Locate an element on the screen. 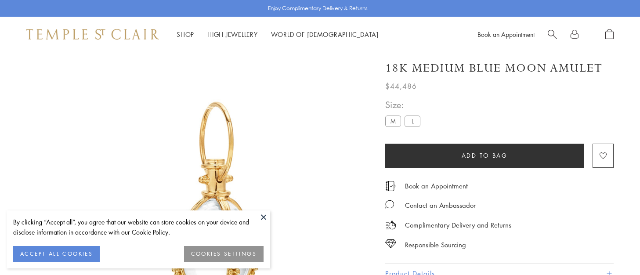  div: Responsible Sourcing is located at coordinates (435, 245).